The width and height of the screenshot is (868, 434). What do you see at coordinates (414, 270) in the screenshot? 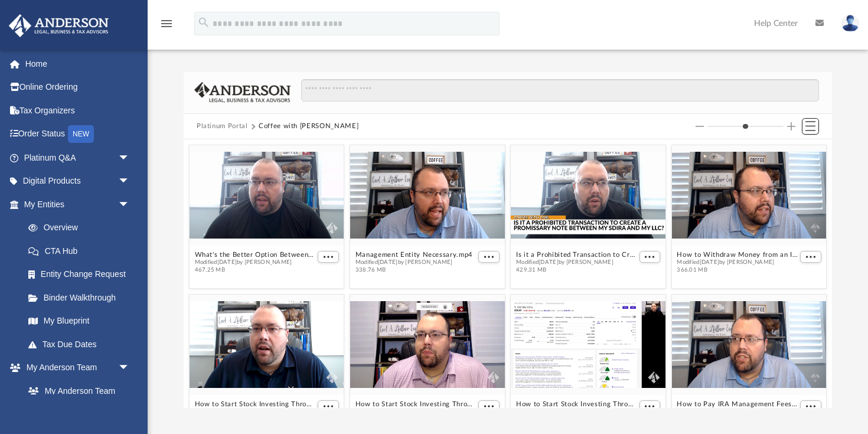
I see `span: 338.76 MB` at bounding box center [414, 270].